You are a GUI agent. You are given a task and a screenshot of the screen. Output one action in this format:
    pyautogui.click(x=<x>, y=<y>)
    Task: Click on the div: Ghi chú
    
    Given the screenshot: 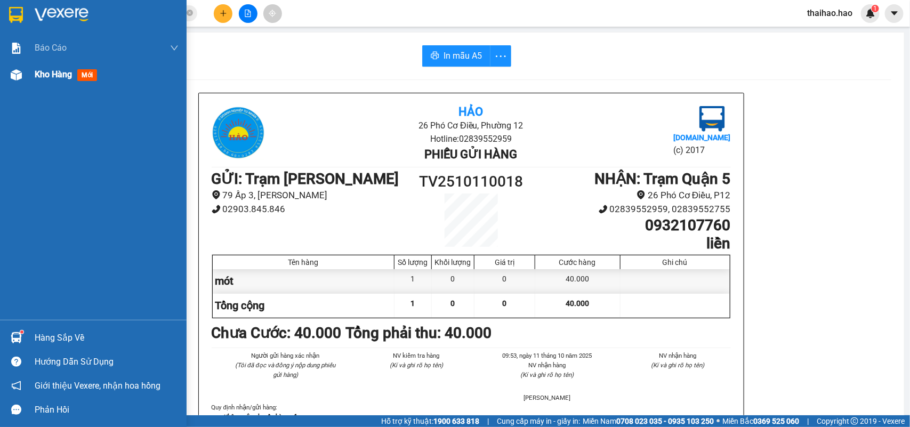 What is the action you would take?
    pyautogui.click(x=675, y=262)
    